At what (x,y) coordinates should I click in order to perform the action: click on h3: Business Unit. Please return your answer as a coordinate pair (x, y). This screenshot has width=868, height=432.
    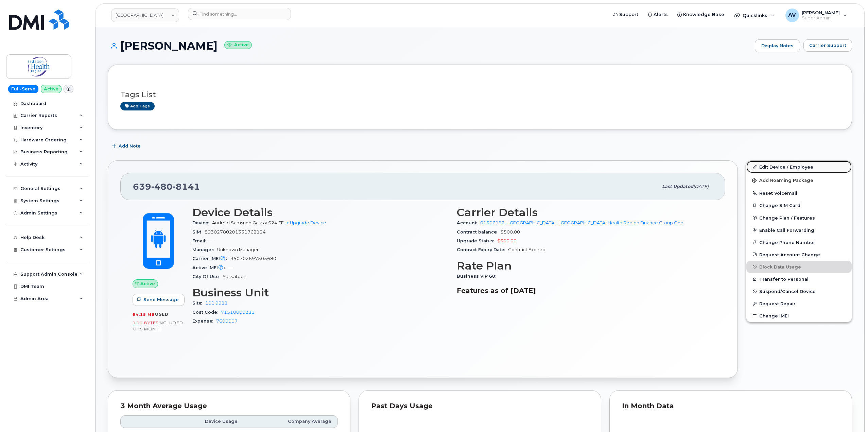
    Looking at the image, I should click on (320, 293).